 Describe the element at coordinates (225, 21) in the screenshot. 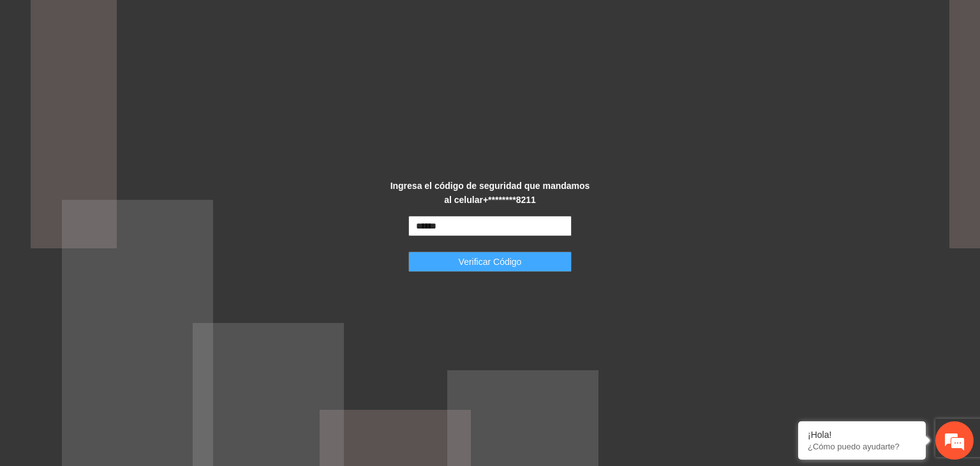

I see `div: Minimizar ventana de chat en vivo` at that location.